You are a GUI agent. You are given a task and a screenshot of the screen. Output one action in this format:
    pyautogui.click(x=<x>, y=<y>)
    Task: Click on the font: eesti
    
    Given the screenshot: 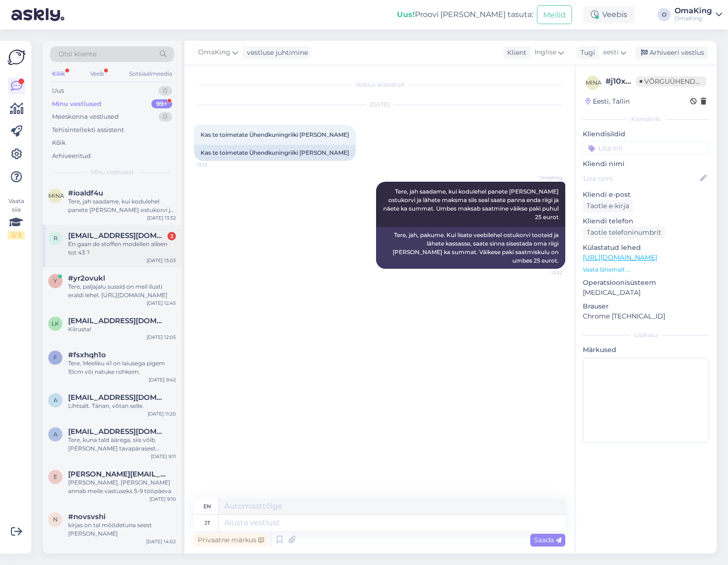 What is the action you would take?
    pyautogui.click(x=611, y=52)
    